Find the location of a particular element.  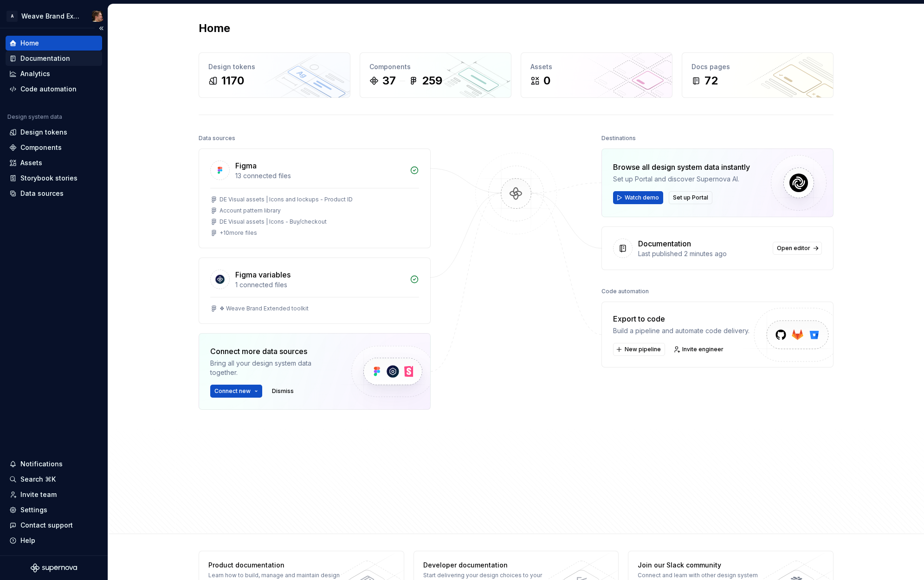

div: 72 is located at coordinates (711, 80).